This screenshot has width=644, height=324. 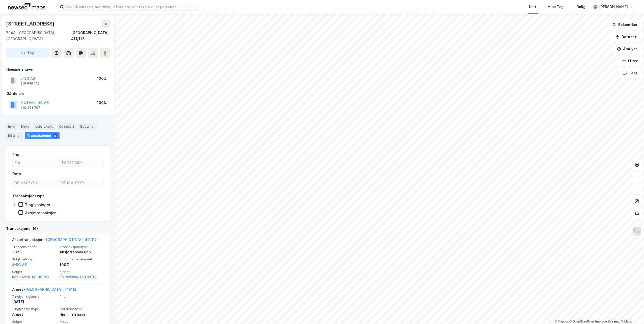 I want to click on button: Tags, so click(x=630, y=73).